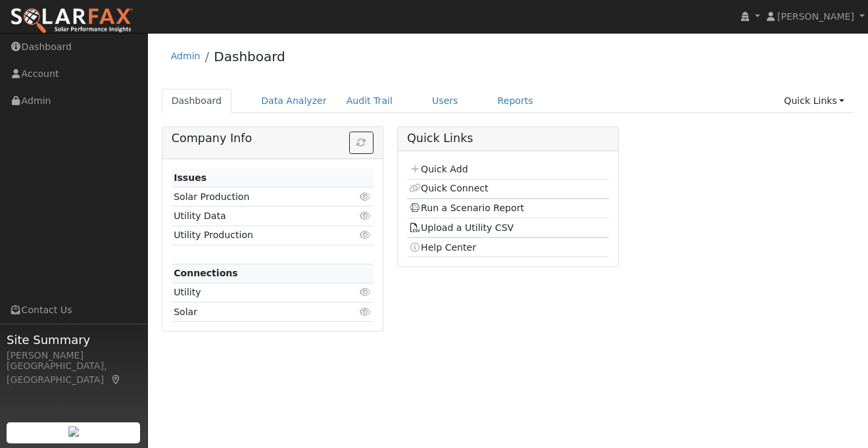 Image resolution: width=868 pixels, height=448 pixels. I want to click on a: Upload a Utility CSV, so click(461, 228).